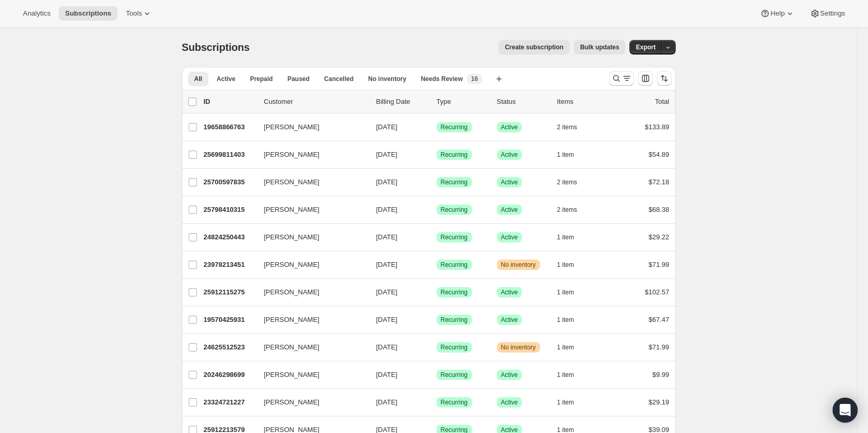 Image resolution: width=868 pixels, height=433 pixels. Describe the element at coordinates (659, 154) in the screenshot. I see `span: $54.89` at that location.